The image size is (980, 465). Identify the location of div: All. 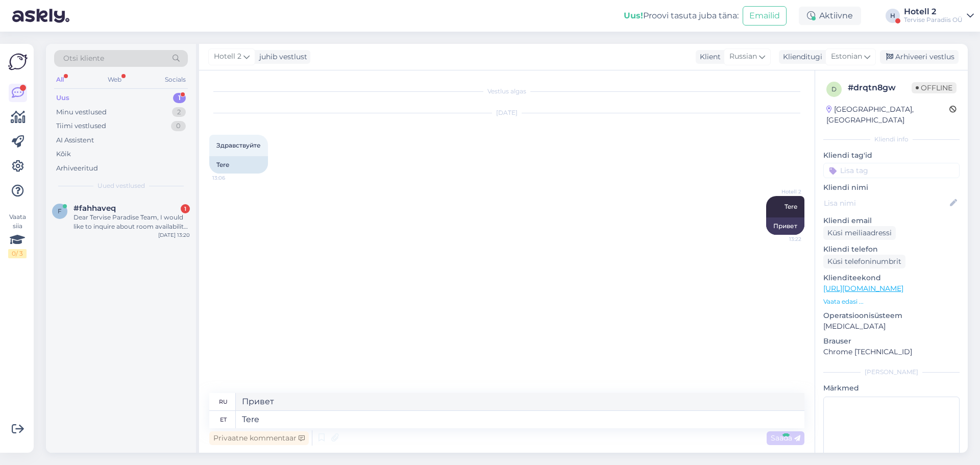
(59, 80).